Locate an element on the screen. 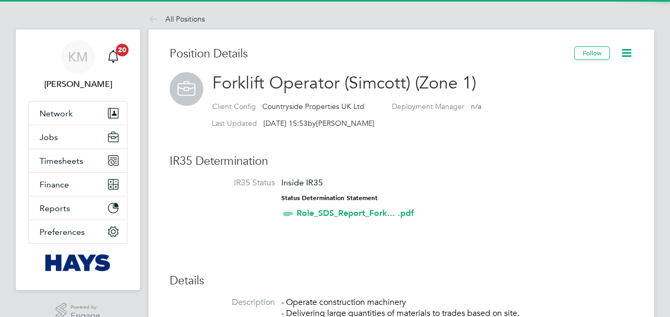 The height and width of the screenshot is (317, 670). a: All Positions is located at coordinates (177, 19).